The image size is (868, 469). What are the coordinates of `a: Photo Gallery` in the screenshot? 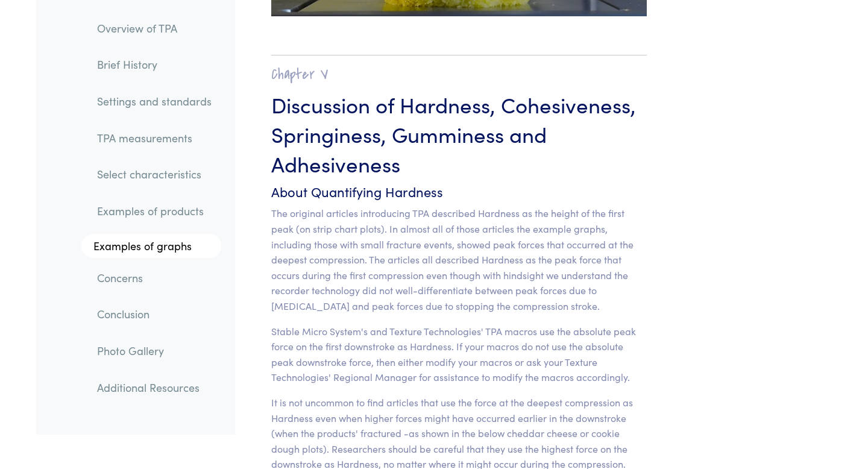 It's located at (155, 351).